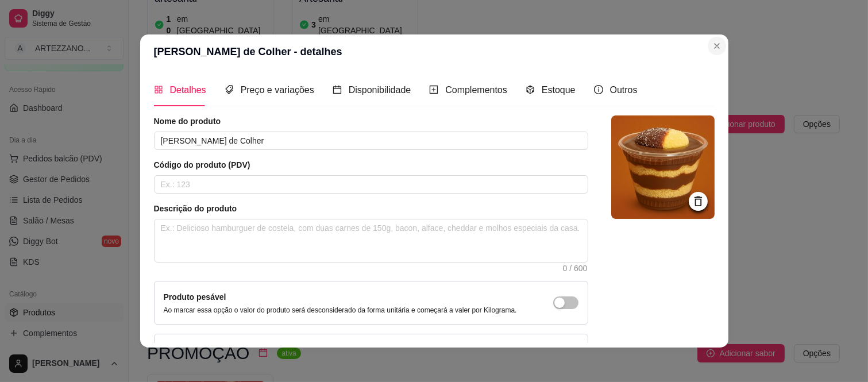 The height and width of the screenshot is (382, 868). What do you see at coordinates (624, 89) in the screenshot?
I see `span: Outros` at bounding box center [624, 89].